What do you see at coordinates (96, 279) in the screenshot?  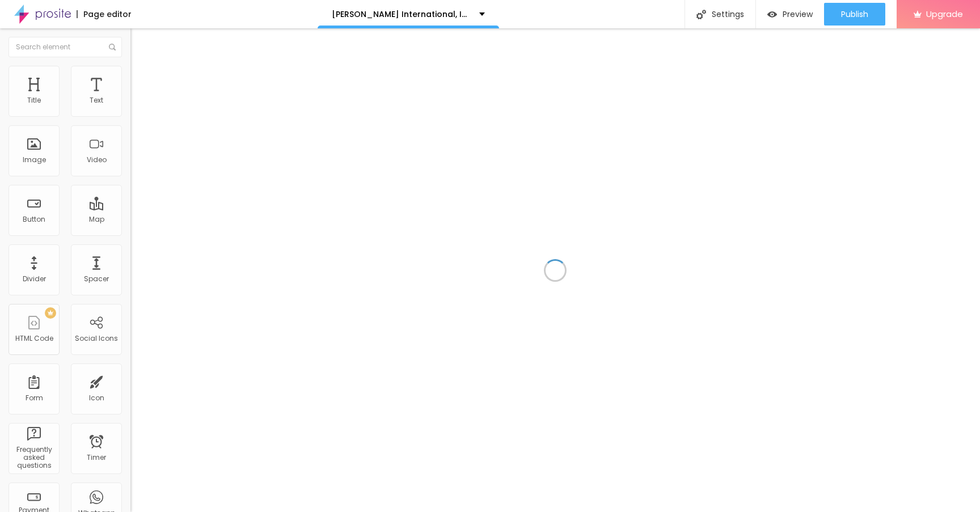 I see `div: Spacer` at bounding box center [96, 279].